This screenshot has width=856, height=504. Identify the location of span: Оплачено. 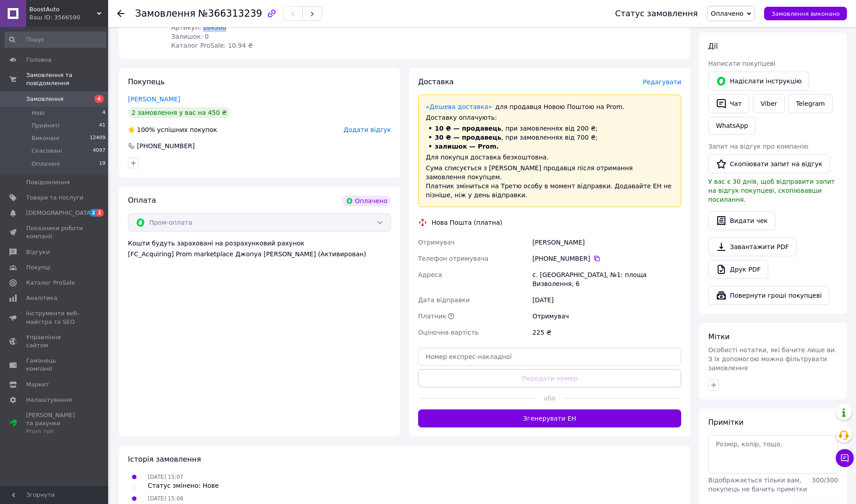
(727, 14).